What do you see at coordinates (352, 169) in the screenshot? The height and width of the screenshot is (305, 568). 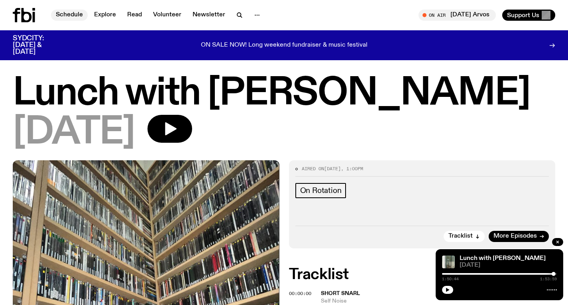 I see `span: , 1:00pm` at bounding box center [352, 169].